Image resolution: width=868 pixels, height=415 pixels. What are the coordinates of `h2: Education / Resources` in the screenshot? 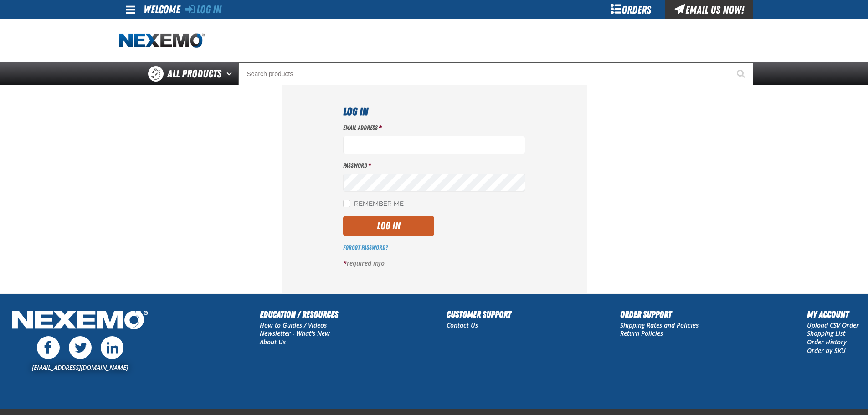 It's located at (299, 314).